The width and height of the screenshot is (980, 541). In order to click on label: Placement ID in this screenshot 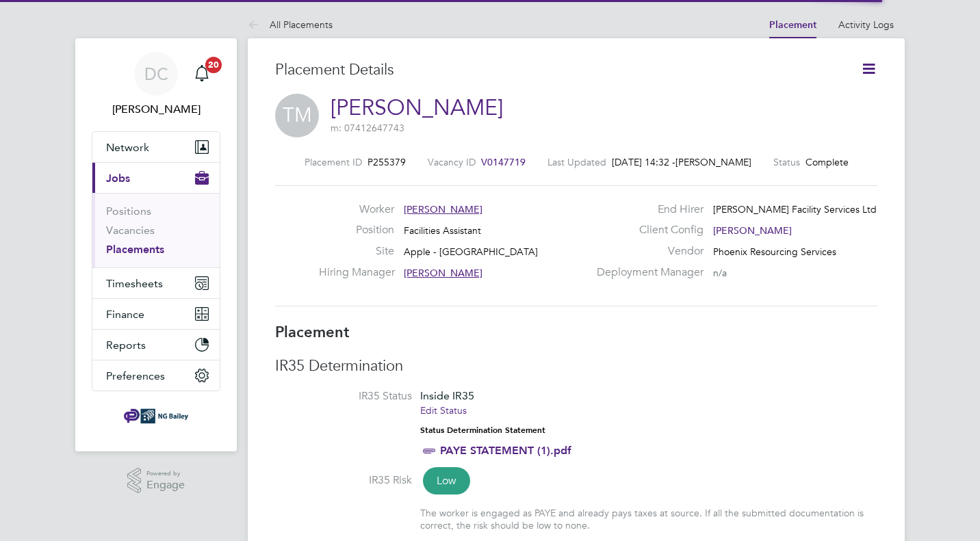, I will do `click(333, 162)`.